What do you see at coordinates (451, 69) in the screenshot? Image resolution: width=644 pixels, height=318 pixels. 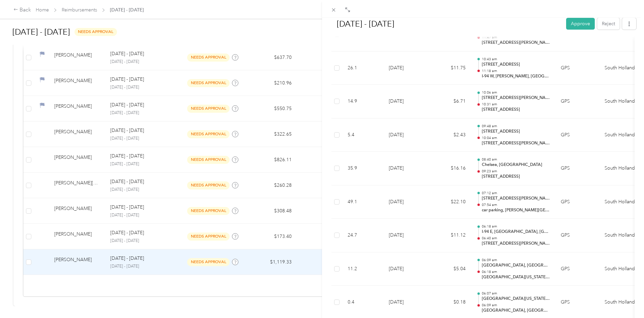 I see `td: $11.75` at bounding box center [451, 69].